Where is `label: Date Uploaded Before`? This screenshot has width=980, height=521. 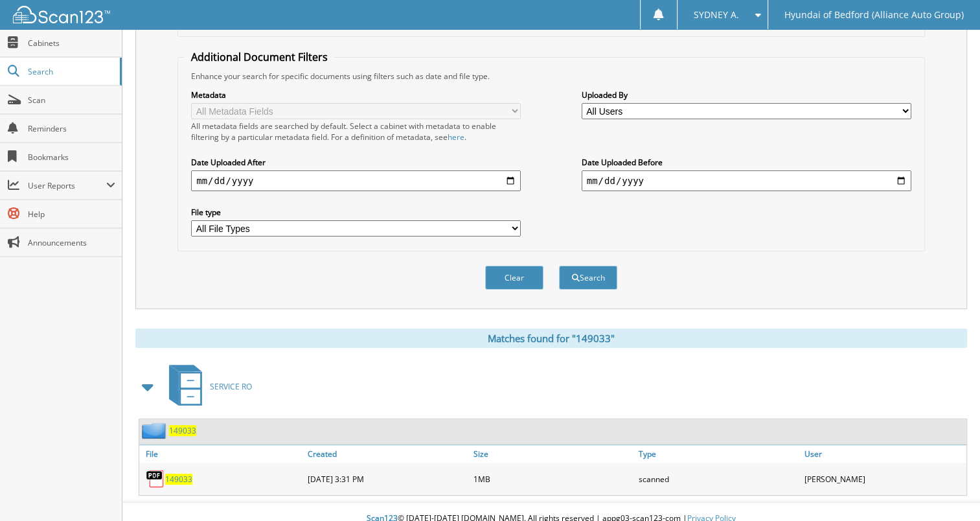 label: Date Uploaded Before is located at coordinates (746, 162).